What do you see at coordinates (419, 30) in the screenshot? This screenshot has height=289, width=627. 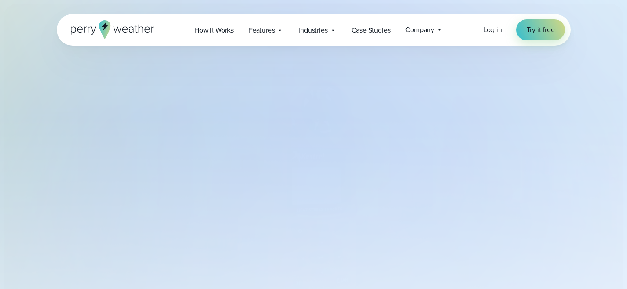 I see `span: Company` at bounding box center [419, 30].